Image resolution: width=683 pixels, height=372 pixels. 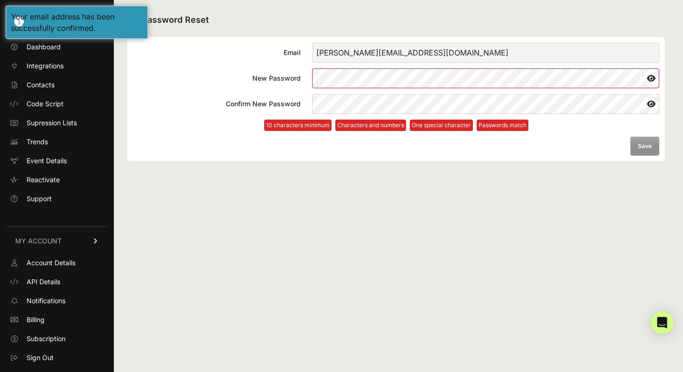 I want to click on a: API Details, so click(x=57, y=282).